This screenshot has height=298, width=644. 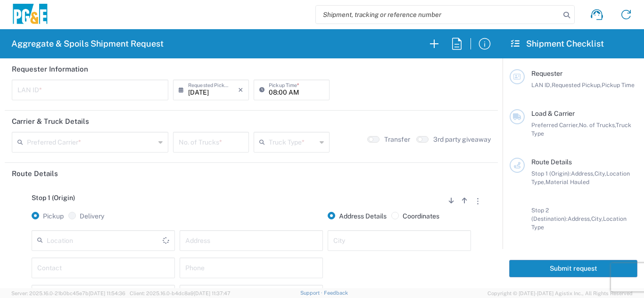 I want to click on agx-label: 3rd party giveaway, so click(x=462, y=140).